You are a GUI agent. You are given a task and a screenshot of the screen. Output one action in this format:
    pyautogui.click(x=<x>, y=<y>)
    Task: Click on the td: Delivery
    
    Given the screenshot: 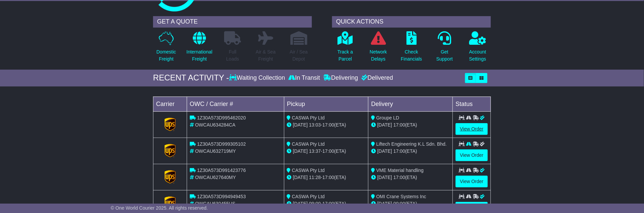 What is the action you would take?
    pyautogui.click(x=411, y=104)
    